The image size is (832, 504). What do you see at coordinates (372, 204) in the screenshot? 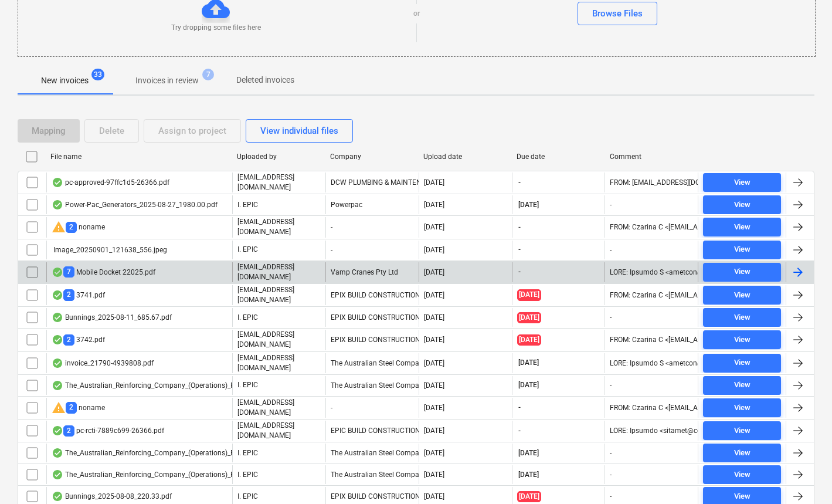
I see `div: Powerpac` at bounding box center [372, 204].